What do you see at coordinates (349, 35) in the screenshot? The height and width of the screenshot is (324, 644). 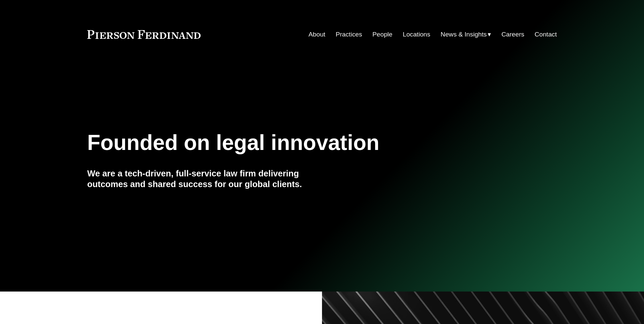 I see `a: Practices` at bounding box center [349, 35].